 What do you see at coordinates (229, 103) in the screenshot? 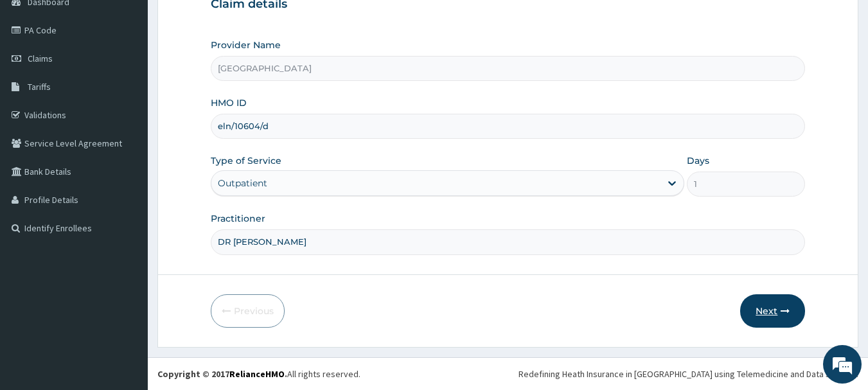
I see `label: HMO ID` at bounding box center [229, 103].